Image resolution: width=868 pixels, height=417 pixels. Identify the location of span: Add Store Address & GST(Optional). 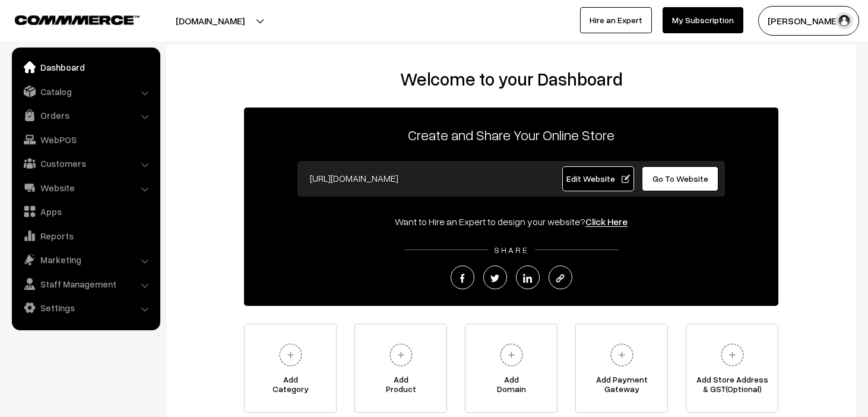
(732, 386).